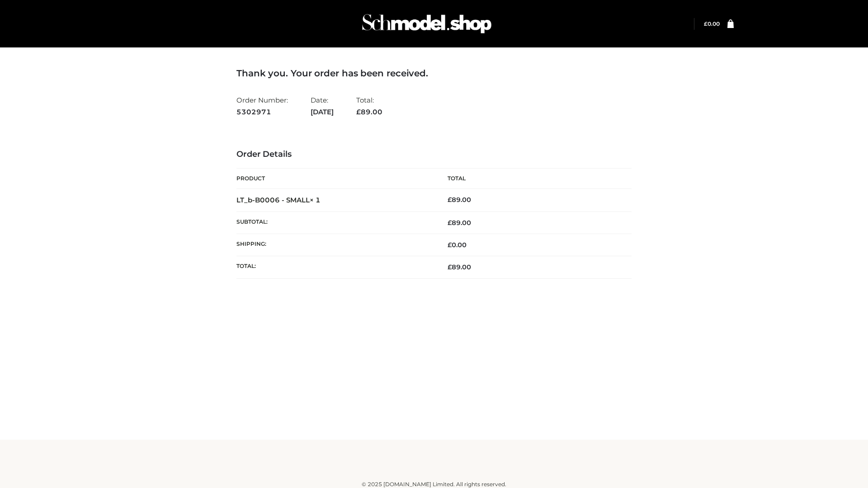  Describe the element at coordinates (369, 106) in the screenshot. I see `li: Total:` at that location.